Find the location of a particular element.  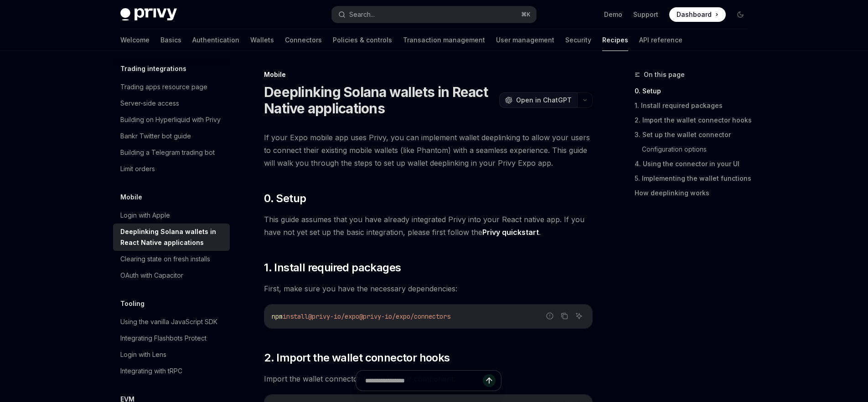

input: Ask a question... is located at coordinates (424, 381).